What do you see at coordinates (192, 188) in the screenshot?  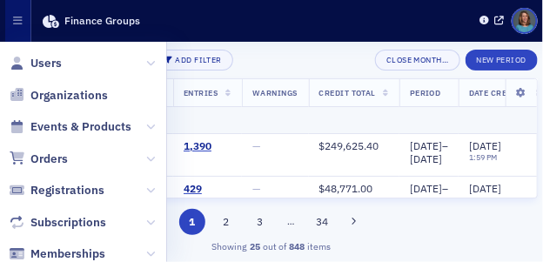 I see `div: 429` at bounding box center [192, 188].